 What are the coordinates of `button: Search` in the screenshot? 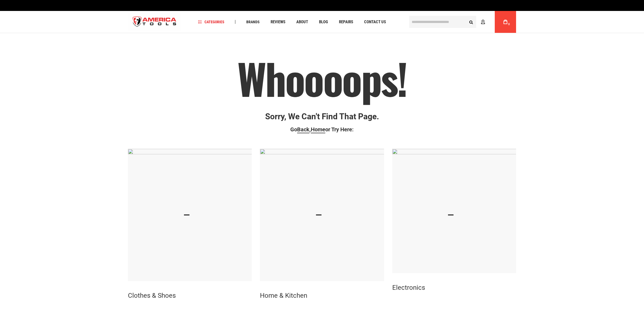 It's located at (471, 22).